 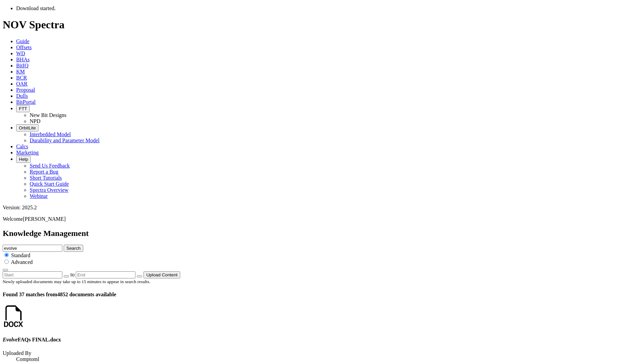 I want to click on a: Send Us Feedback, so click(x=50, y=166).